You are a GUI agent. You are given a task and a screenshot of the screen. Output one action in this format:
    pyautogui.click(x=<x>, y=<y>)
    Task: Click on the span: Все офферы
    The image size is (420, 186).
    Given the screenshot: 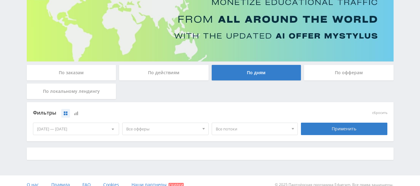 What is the action you would take?
    pyautogui.click(x=162, y=129)
    